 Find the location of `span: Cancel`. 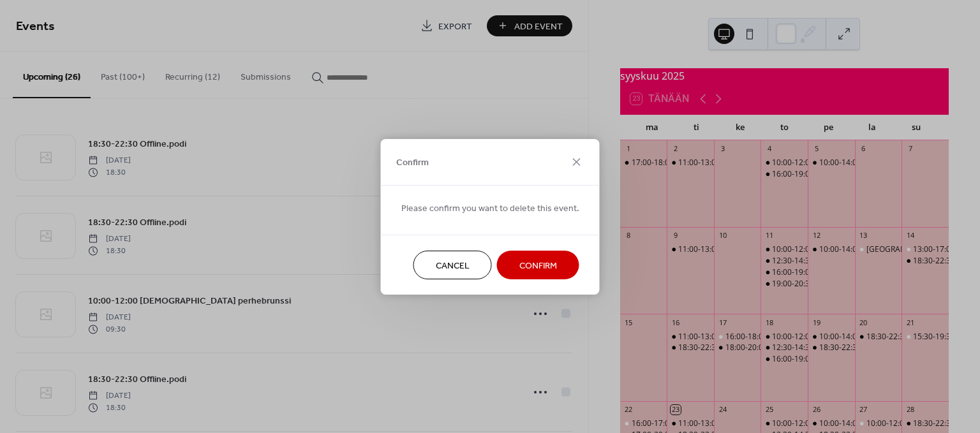

span: Cancel is located at coordinates (452, 265).